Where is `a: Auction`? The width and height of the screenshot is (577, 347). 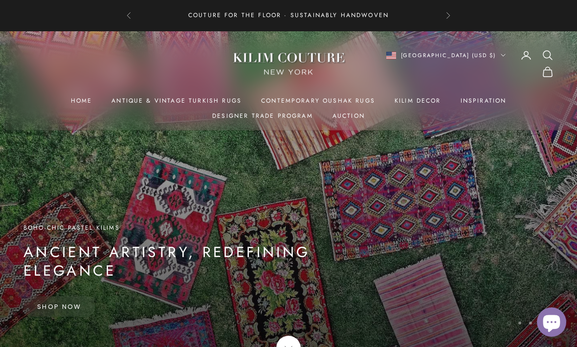 a: Auction is located at coordinates (349, 116).